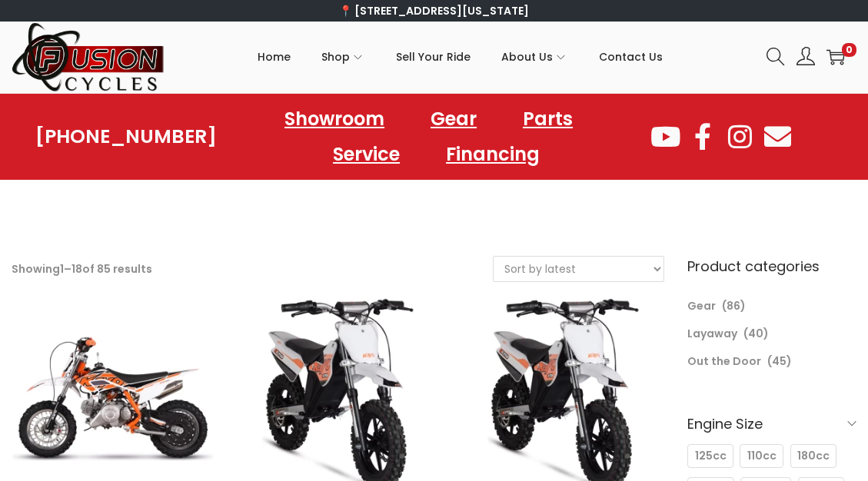  I want to click on a: Shop, so click(343, 57).